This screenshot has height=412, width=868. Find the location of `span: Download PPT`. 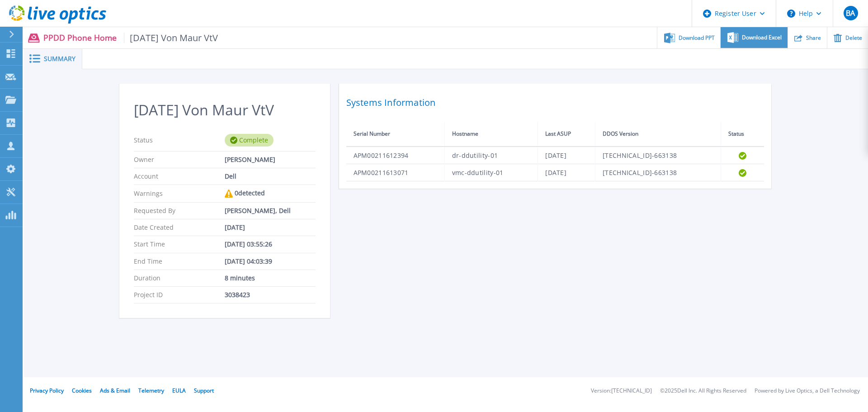

span: Download PPT is located at coordinates (697, 38).